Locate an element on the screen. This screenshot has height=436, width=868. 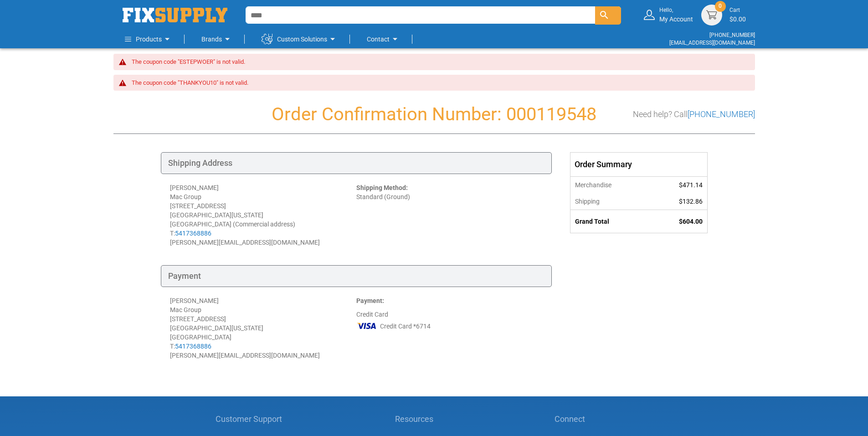
small: Cart is located at coordinates (738, 10).